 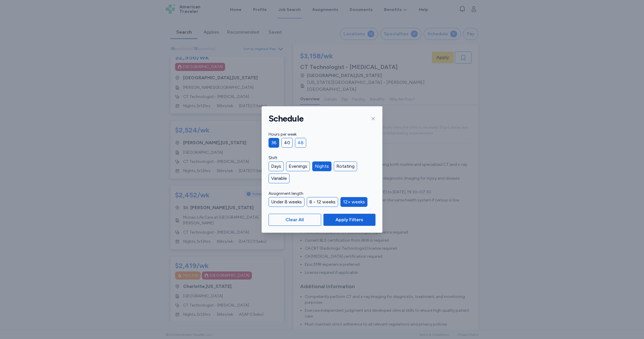 What do you see at coordinates (354, 202) in the screenshot?
I see `div: 12+ weeks` at bounding box center [354, 202].